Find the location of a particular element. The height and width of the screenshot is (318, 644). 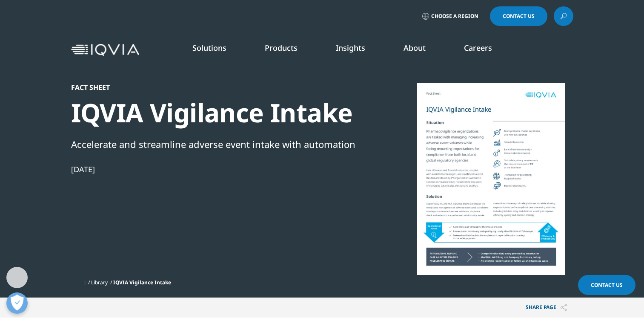

a: Solutions is located at coordinates (209, 48).